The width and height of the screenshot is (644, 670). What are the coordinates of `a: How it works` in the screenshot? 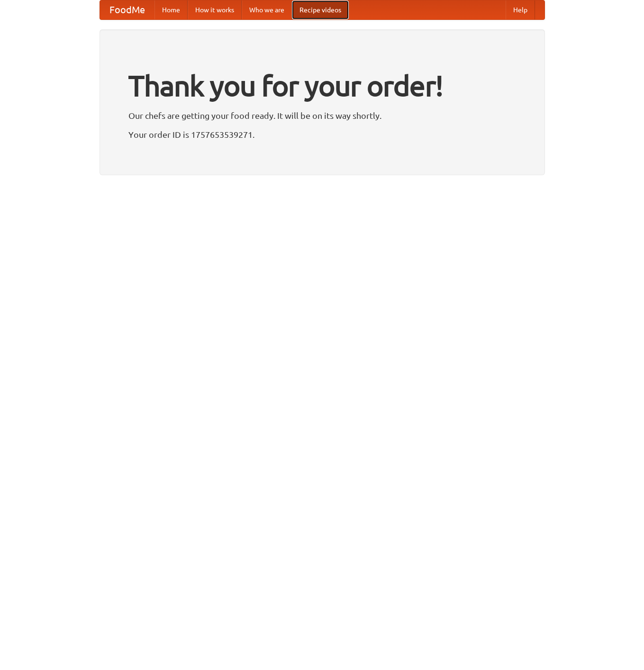 It's located at (214, 10).